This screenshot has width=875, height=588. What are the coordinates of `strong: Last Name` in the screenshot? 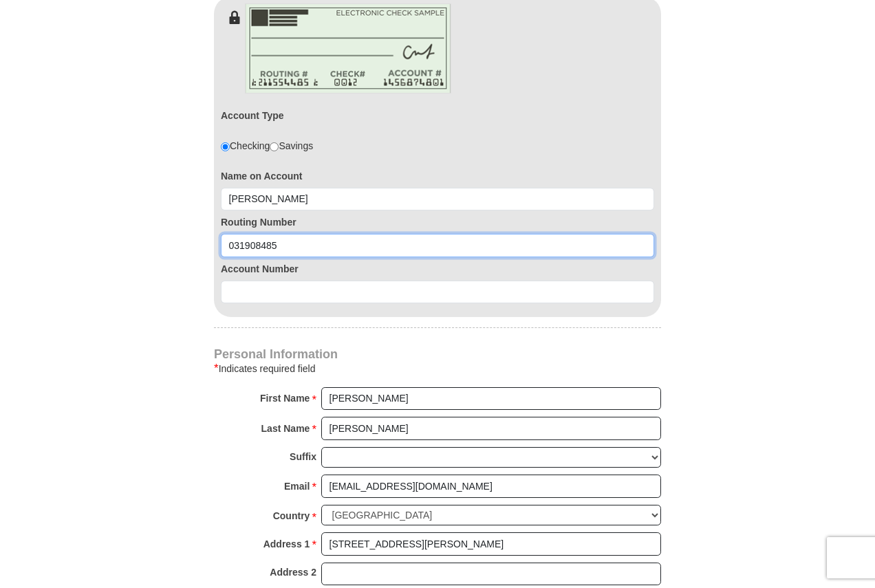 It's located at (286, 429).